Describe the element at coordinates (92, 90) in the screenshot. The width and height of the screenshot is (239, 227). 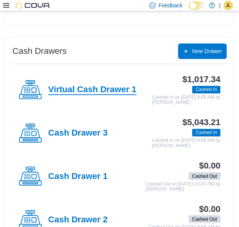
I see `h4: Virtual Cash Drawer 1` at that location.